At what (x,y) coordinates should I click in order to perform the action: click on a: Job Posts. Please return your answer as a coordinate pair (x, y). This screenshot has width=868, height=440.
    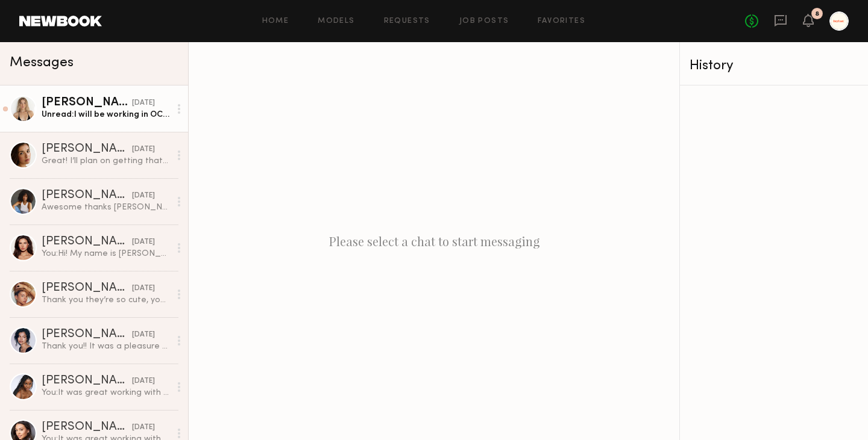
    Looking at the image, I should click on (483, 21).